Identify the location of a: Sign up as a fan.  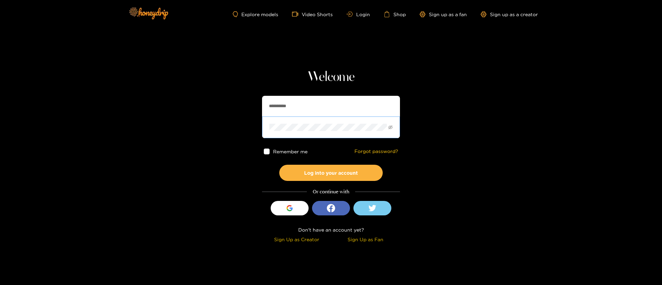
(443, 14).